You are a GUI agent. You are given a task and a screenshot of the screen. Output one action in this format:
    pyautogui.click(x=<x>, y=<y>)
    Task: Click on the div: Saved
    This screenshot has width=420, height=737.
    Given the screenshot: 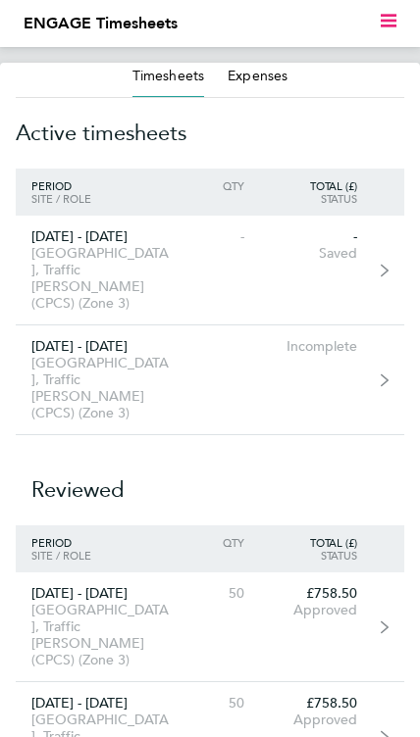 What is the action you would take?
    pyautogui.click(x=316, y=253)
    